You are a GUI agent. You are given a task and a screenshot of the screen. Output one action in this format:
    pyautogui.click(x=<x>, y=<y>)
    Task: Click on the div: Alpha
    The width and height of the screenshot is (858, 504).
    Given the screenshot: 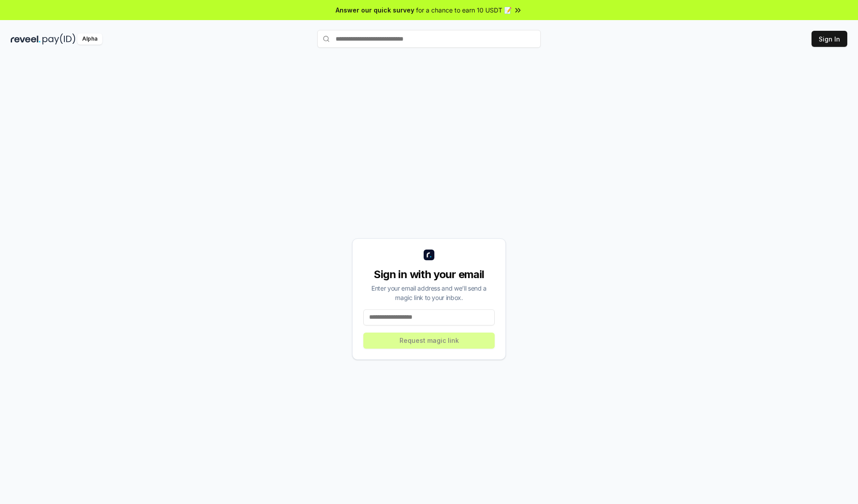 What is the action you would take?
    pyautogui.click(x=89, y=39)
    